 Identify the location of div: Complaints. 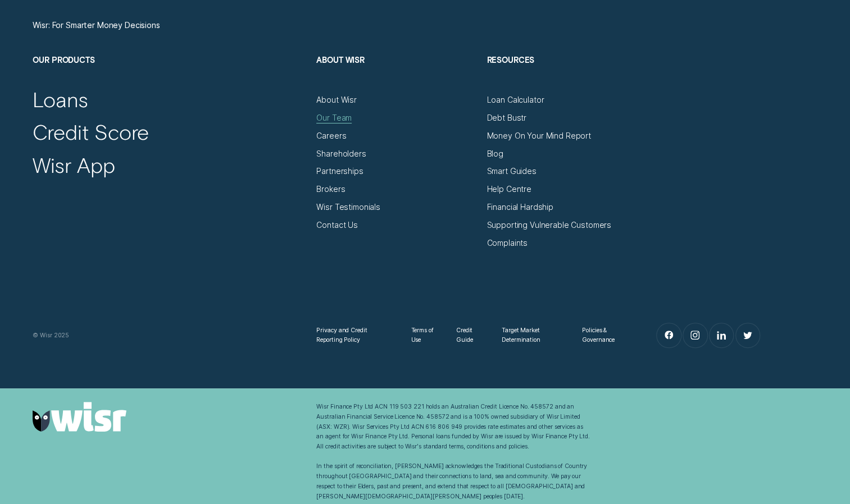
(507, 243).